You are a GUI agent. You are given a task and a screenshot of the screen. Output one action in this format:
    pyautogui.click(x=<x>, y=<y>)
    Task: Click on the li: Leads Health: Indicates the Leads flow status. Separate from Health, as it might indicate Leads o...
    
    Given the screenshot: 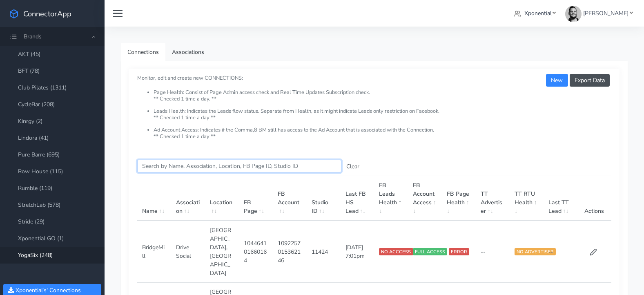 What is the action you would take?
    pyautogui.click(x=382, y=118)
    